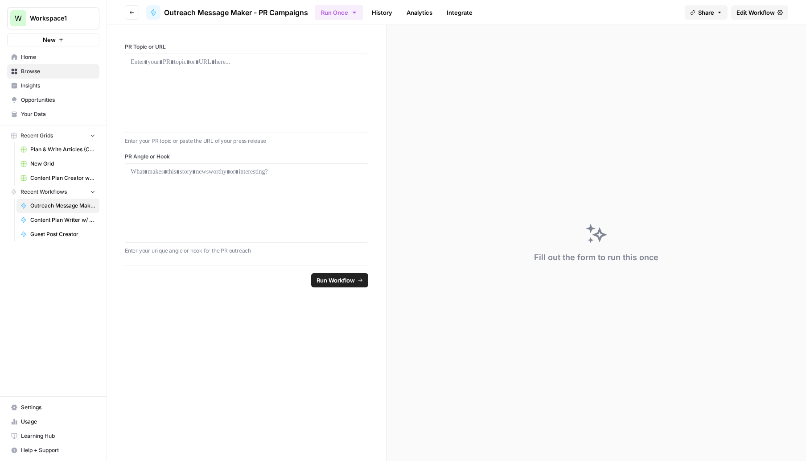  Describe the element at coordinates (53, 436) in the screenshot. I see `a: Learning Hub` at that location.